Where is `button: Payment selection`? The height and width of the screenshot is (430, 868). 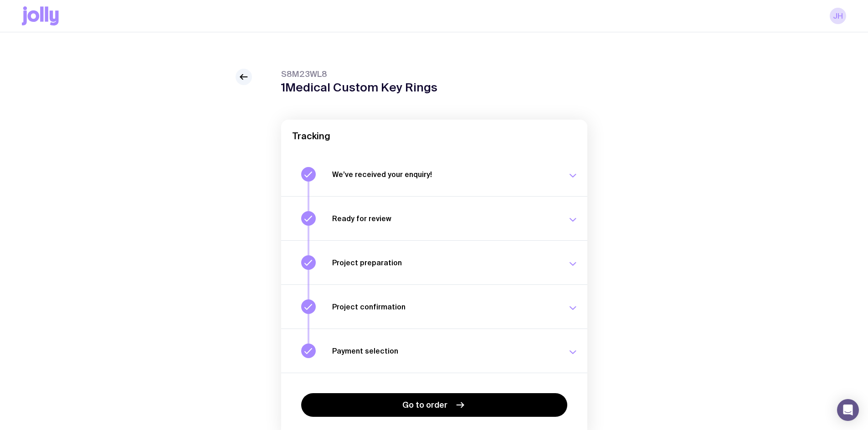 button: Payment selection is located at coordinates (434, 350).